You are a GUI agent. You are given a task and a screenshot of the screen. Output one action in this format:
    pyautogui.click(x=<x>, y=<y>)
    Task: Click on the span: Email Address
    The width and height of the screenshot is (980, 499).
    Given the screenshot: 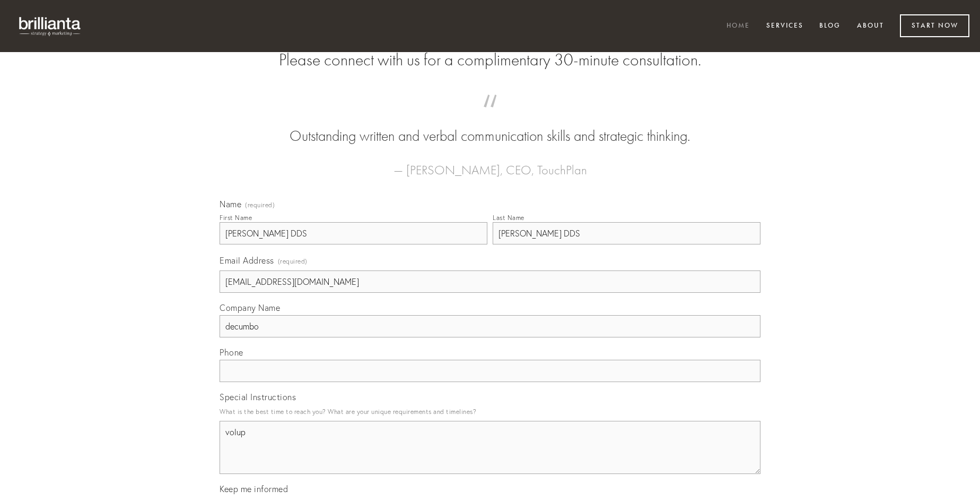 What is the action you would take?
    pyautogui.click(x=247, y=260)
    